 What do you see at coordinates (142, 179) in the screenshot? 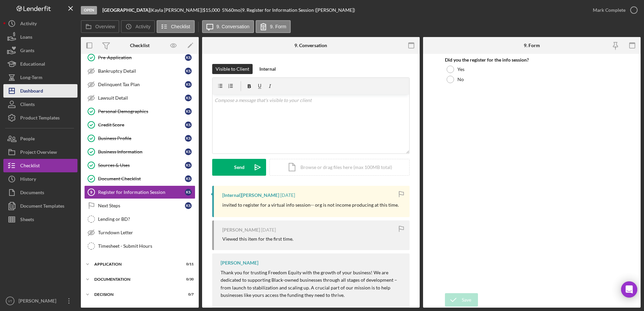
I see `div: Document Checklist` at bounding box center [142, 179].